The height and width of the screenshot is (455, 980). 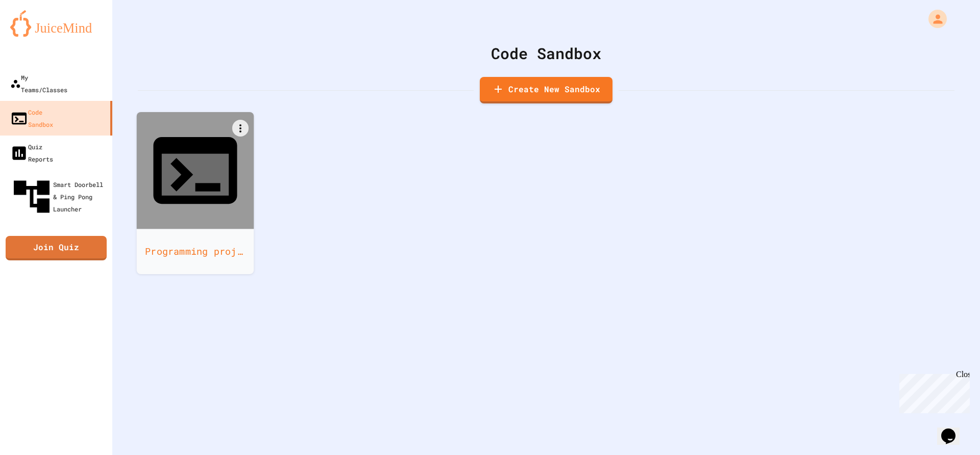 I want to click on a: Programming project 1.1, so click(x=195, y=193).